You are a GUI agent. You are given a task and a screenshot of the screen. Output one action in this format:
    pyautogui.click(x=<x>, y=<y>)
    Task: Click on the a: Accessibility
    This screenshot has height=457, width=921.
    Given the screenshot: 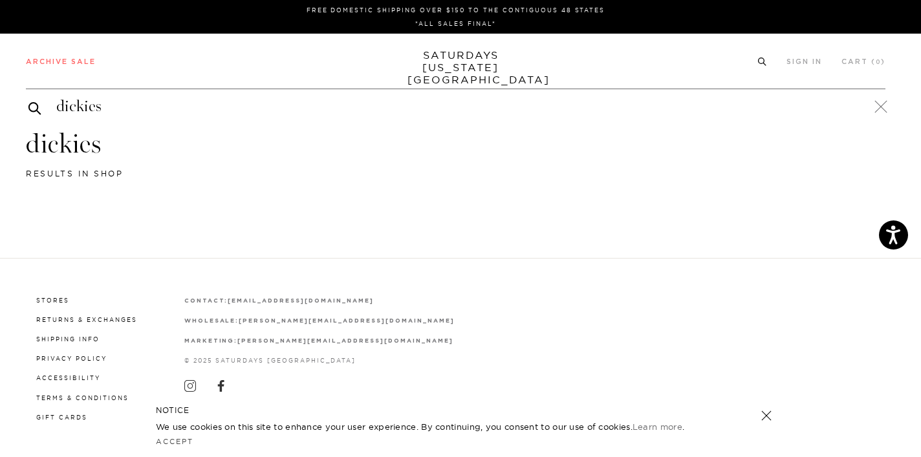 What is the action you would take?
    pyautogui.click(x=68, y=378)
    